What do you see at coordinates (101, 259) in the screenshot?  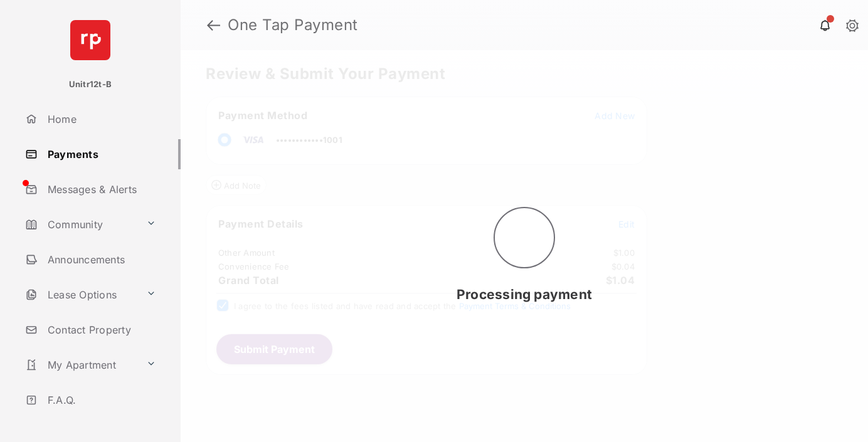 I see `a: Announcements` at bounding box center [101, 259].